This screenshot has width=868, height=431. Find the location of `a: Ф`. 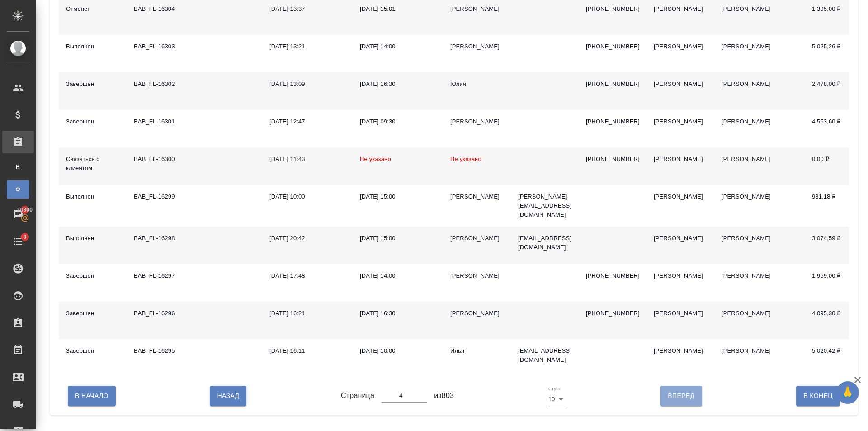

a: Ф is located at coordinates (18, 189).